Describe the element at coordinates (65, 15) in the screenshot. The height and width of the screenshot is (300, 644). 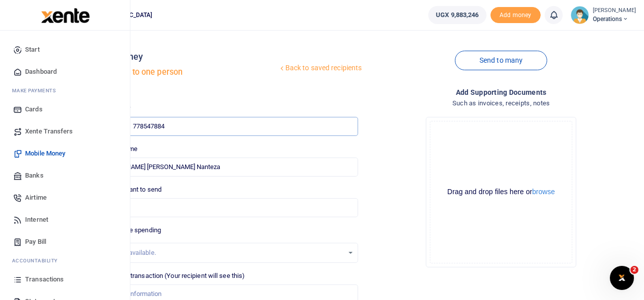
I see `img: logo-large` at that location.